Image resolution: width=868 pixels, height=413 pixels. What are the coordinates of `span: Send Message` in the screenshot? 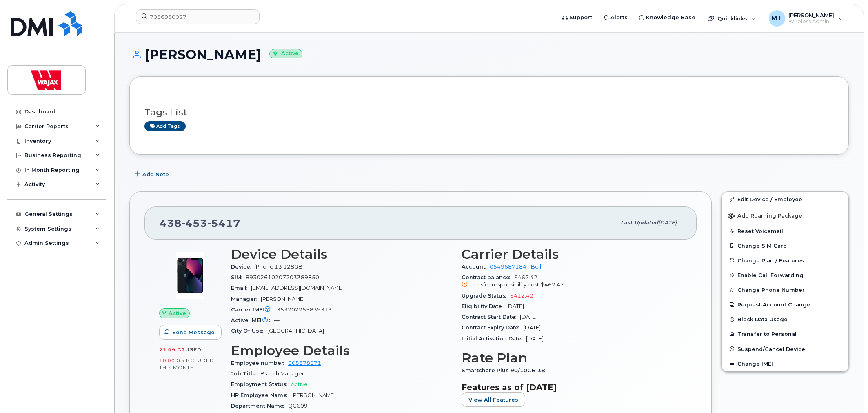 It's located at (193, 332).